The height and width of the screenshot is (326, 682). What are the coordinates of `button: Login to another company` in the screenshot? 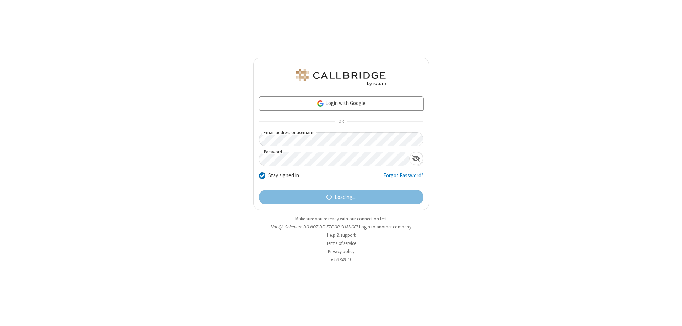 It's located at (385, 226).